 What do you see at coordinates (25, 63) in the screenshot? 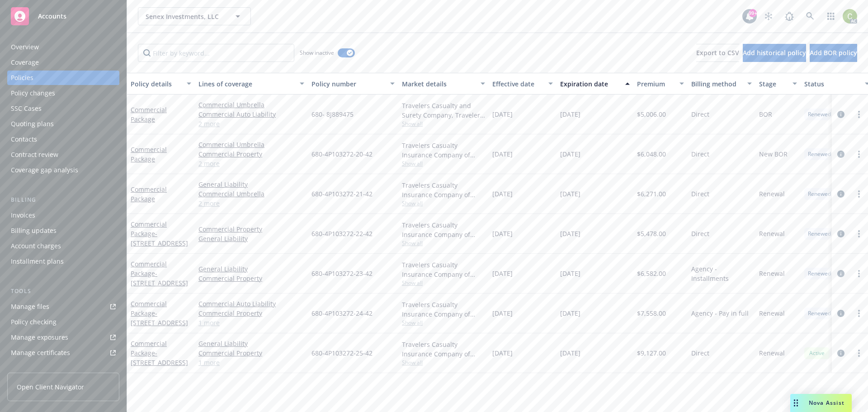
I see `div: Coverage` at bounding box center [25, 63].